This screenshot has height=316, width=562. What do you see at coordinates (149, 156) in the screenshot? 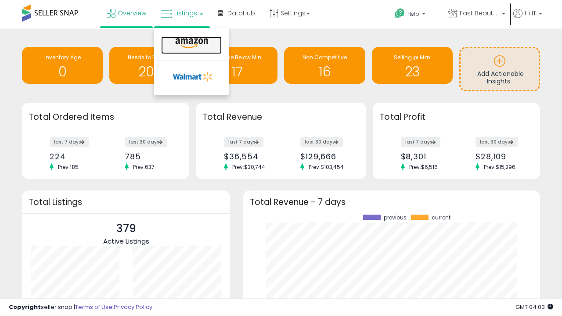
I see `div: 785` at bounding box center [149, 156].